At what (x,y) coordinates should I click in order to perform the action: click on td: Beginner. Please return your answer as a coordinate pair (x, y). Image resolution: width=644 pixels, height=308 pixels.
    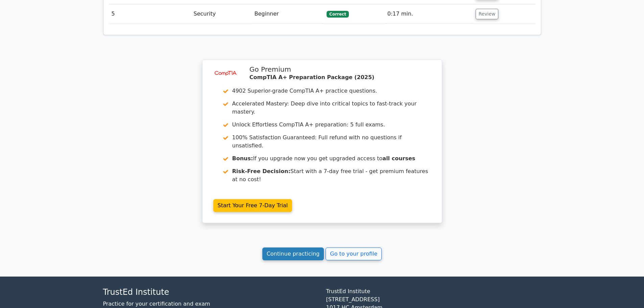
    Looking at the image, I should click on (287, 14).